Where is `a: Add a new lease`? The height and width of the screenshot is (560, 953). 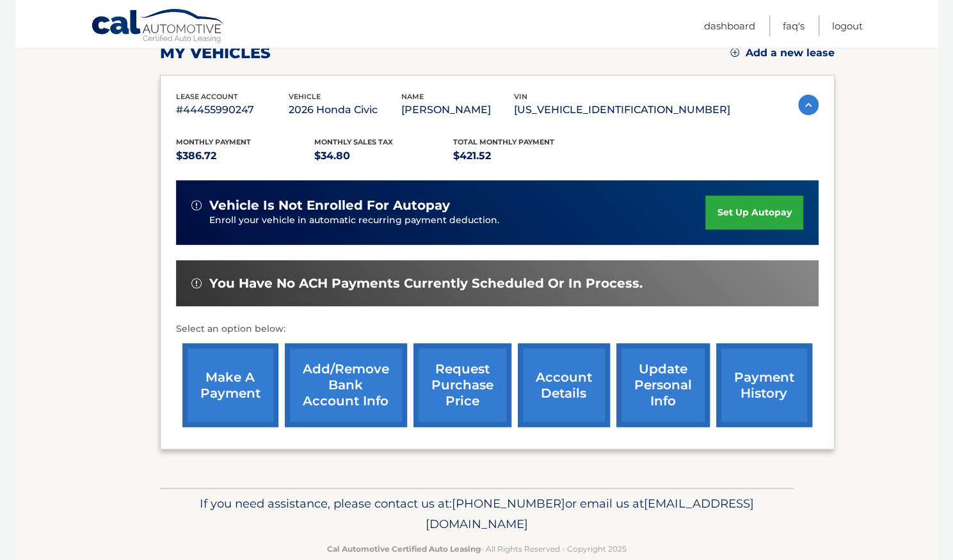
a: Add a new lease is located at coordinates (782, 53).